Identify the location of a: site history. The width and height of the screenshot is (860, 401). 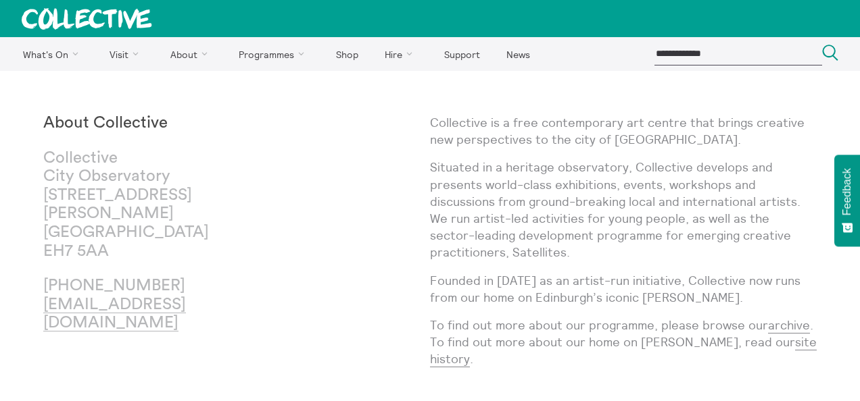
(623, 351).